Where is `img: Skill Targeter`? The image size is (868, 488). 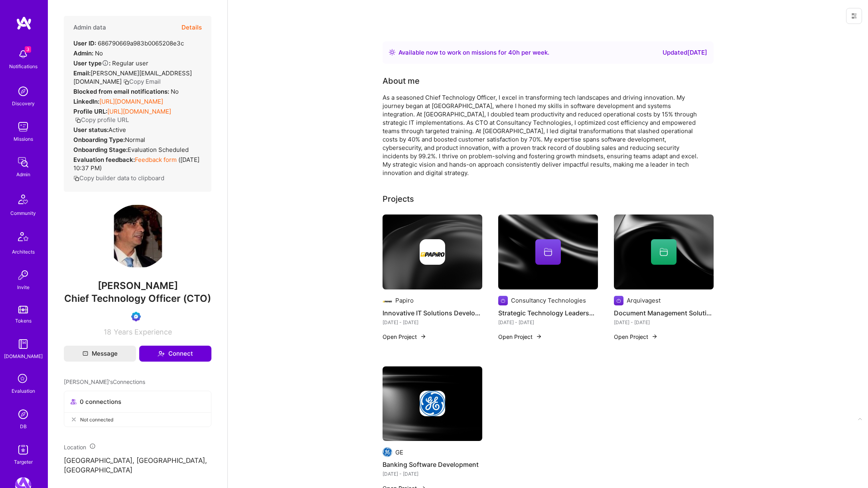 img: Skill Targeter is located at coordinates (23, 450).